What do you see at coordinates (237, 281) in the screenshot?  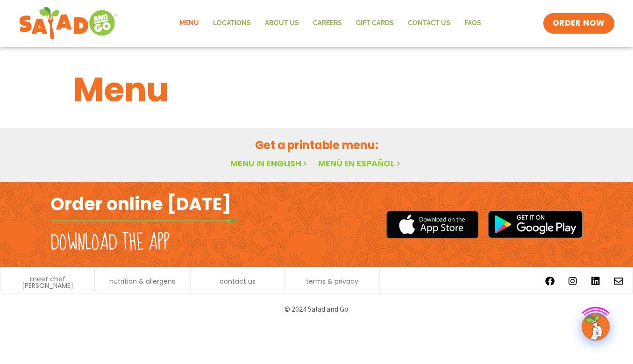 I see `span: contact us` at bounding box center [237, 281].